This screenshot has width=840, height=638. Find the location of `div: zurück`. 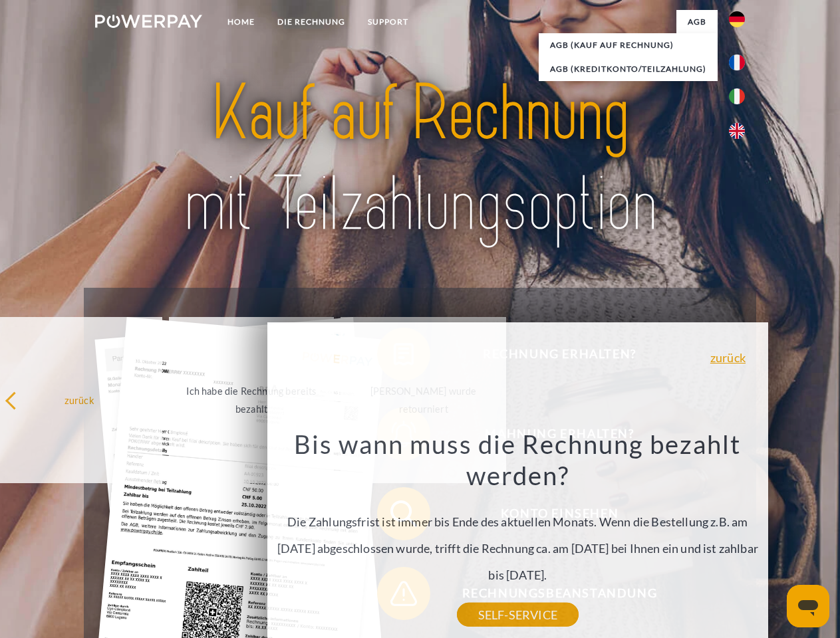

div: zurück is located at coordinates (79, 400).